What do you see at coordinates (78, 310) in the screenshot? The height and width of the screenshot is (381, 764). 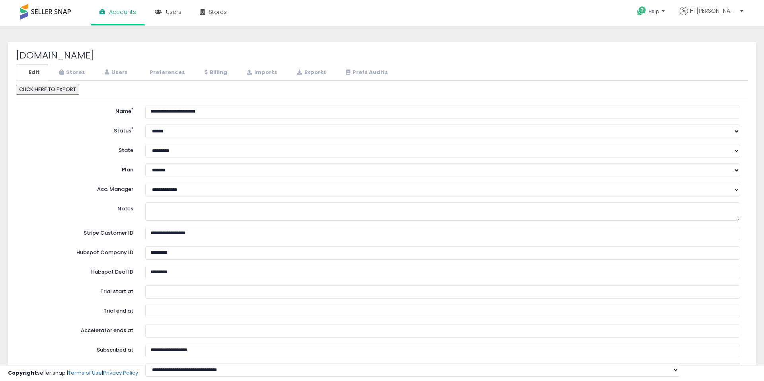 I see `label: Trial end at` at bounding box center [78, 310].